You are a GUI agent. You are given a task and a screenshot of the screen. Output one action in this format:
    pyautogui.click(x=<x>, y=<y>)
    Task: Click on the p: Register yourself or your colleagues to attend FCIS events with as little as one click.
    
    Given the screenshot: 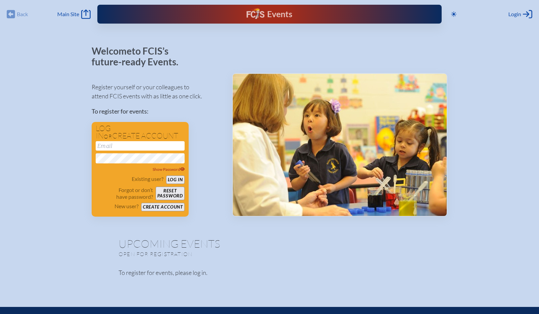 What is the action you would take?
    pyautogui.click(x=156, y=92)
    